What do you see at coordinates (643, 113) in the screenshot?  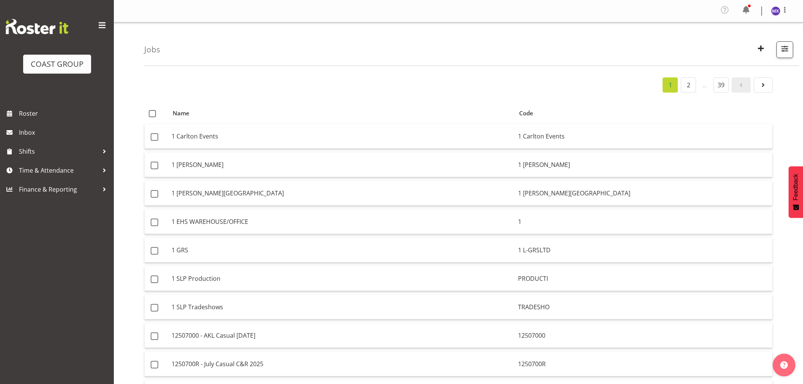 I see `div: Code` at bounding box center [643, 113].